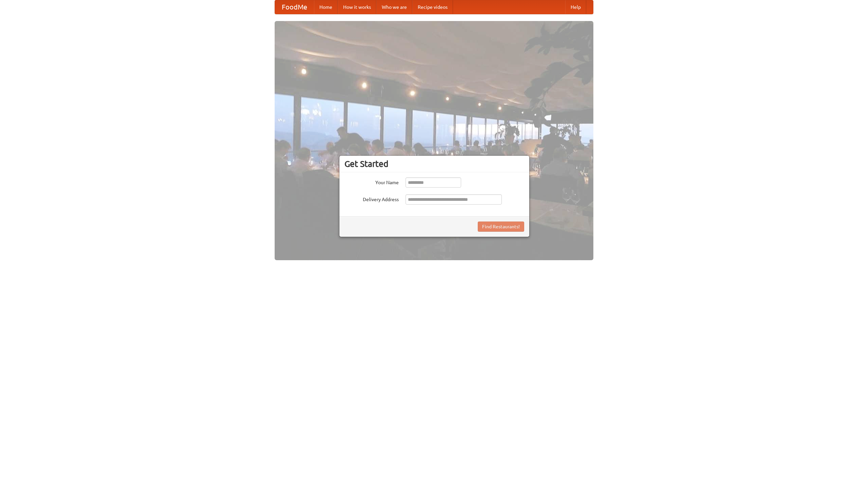 The width and height of the screenshot is (868, 480). Describe the element at coordinates (371, 198) in the screenshot. I see `label: Delivery Address` at that location.